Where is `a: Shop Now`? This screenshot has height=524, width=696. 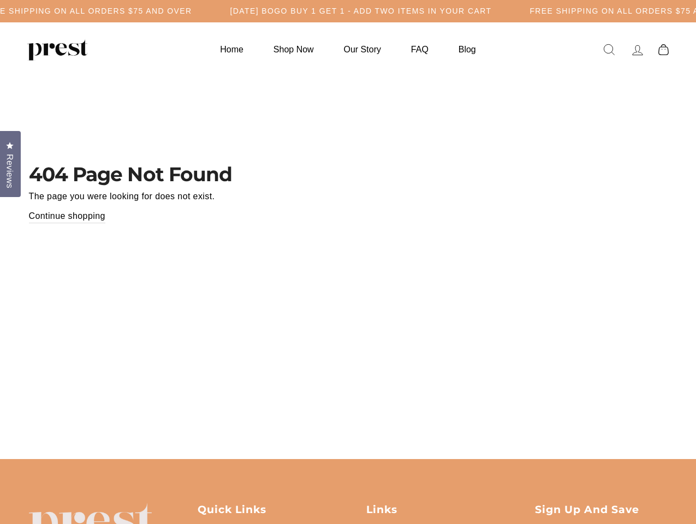 a: Shop Now is located at coordinates (294, 49).